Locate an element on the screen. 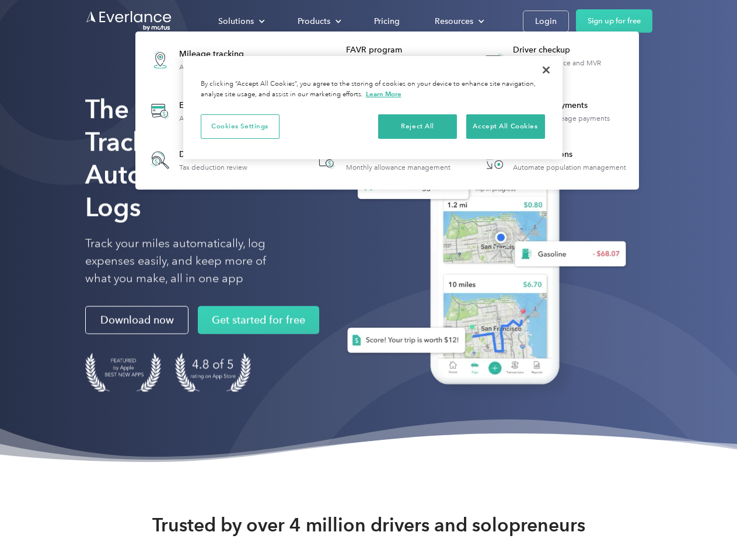 Image resolution: width=737 pixels, height=560 pixels. div: HR Integrations is located at coordinates (569, 155).